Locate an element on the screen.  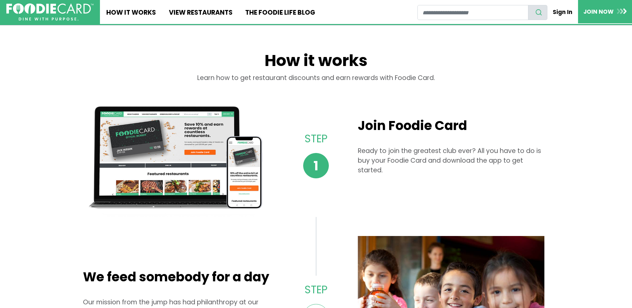
p: Ready to join the greatest club ever? All you have to do is buy your Foodie Card and download the... is located at coordinates (451, 161).